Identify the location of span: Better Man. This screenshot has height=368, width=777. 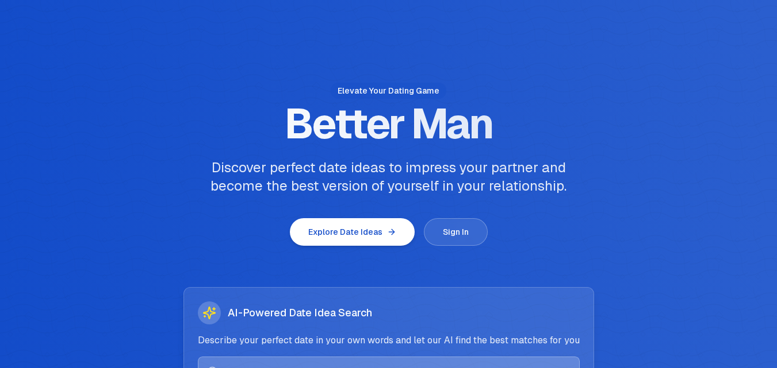
(388, 124).